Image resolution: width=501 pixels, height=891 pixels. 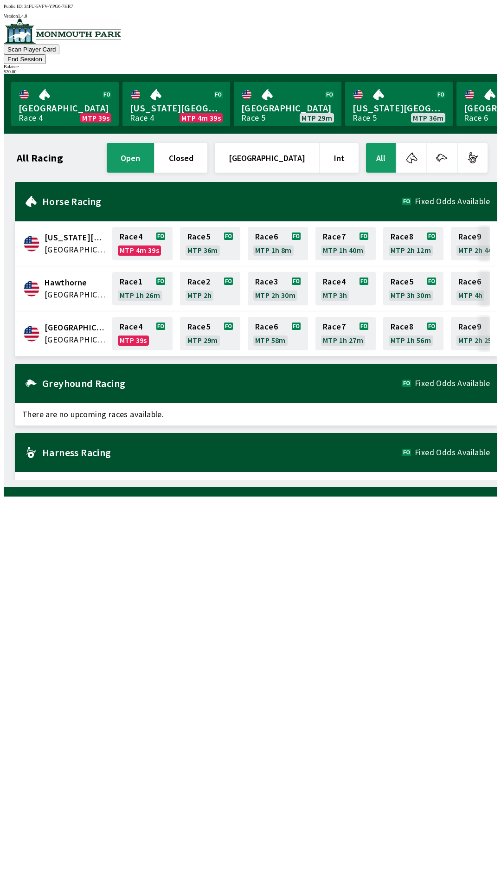 I want to click on span: MTP 2h 44m, so click(x=478, y=250).